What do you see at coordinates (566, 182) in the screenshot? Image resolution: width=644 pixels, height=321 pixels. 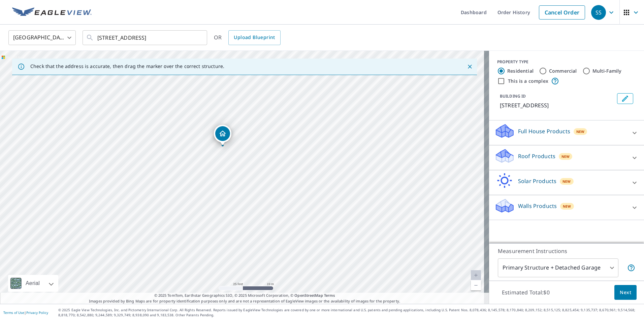 I see `div: Solar ProductsNew` at bounding box center [566, 182].